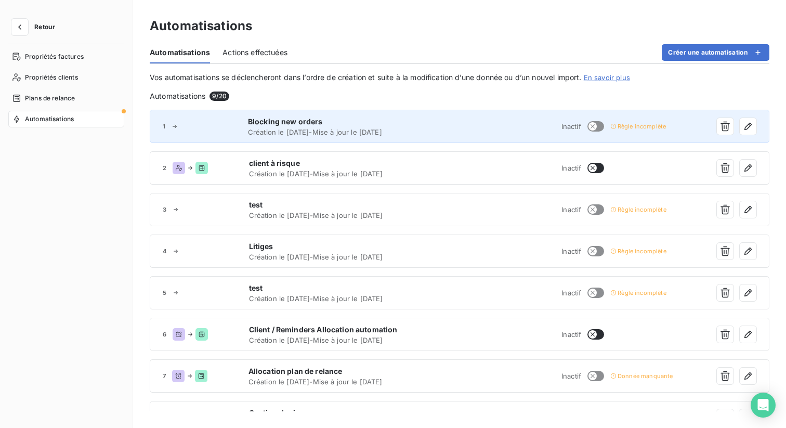  Describe the element at coordinates (66, 98) in the screenshot. I see `a: Plans de relance` at that location.